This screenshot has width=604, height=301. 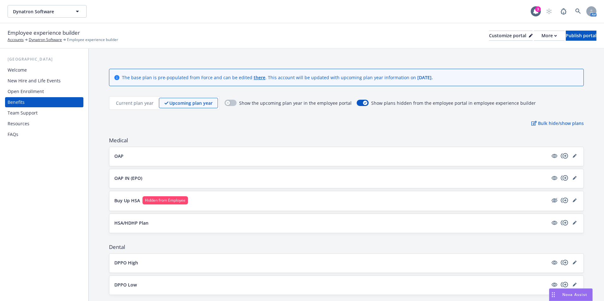 What do you see at coordinates (126, 263) in the screenshot?
I see `p: DPPO High` at bounding box center [126, 263].